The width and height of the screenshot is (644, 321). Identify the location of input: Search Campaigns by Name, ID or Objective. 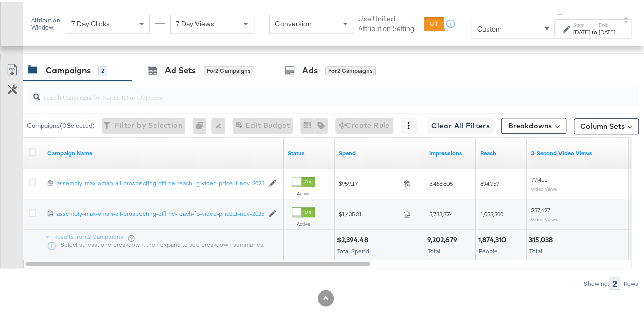
(313, 90).